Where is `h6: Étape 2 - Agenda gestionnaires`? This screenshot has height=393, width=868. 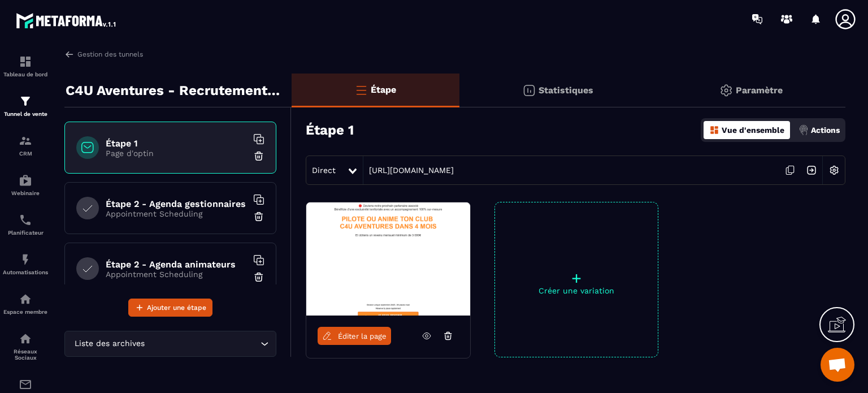 h6: Étape 2 - Agenda gestionnaires is located at coordinates (176, 204).